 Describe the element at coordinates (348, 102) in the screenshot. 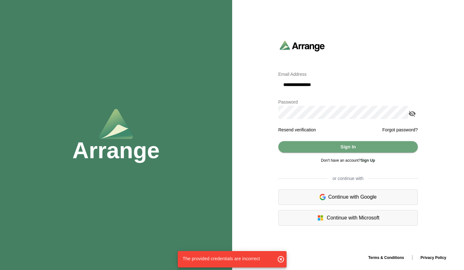

I see `p: Password` at that location.